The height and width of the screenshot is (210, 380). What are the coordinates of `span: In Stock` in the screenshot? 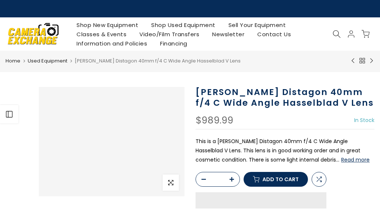 It's located at (364, 120).